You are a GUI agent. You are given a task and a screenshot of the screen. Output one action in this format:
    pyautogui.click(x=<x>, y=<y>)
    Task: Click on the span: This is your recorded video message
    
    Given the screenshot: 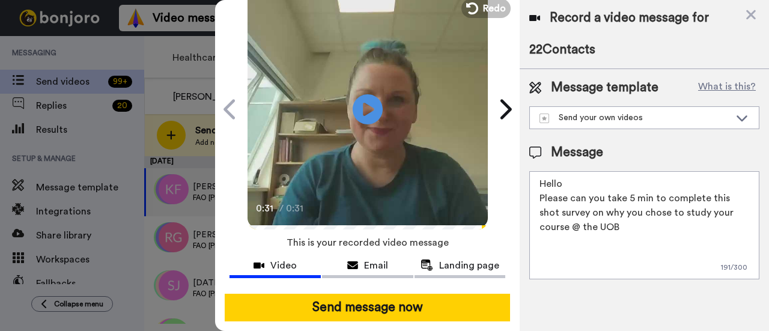 What is the action you would take?
    pyautogui.click(x=368, y=243)
    